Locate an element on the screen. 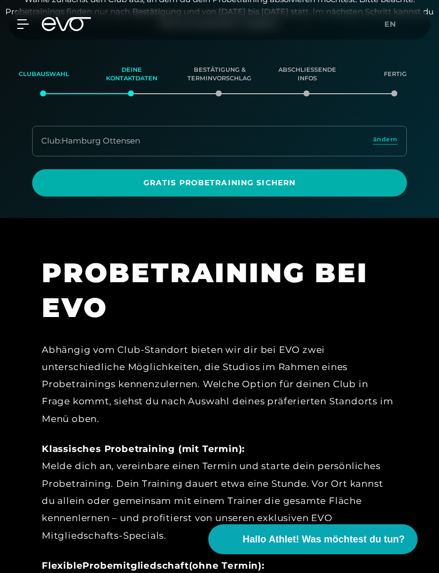 The width and height of the screenshot is (439, 573). div: Abhängig vom Club-Standort bieten wir dir bei EVO zwei unterschiedliche Möglichkeiten, die Studio... is located at coordinates (220, 384).